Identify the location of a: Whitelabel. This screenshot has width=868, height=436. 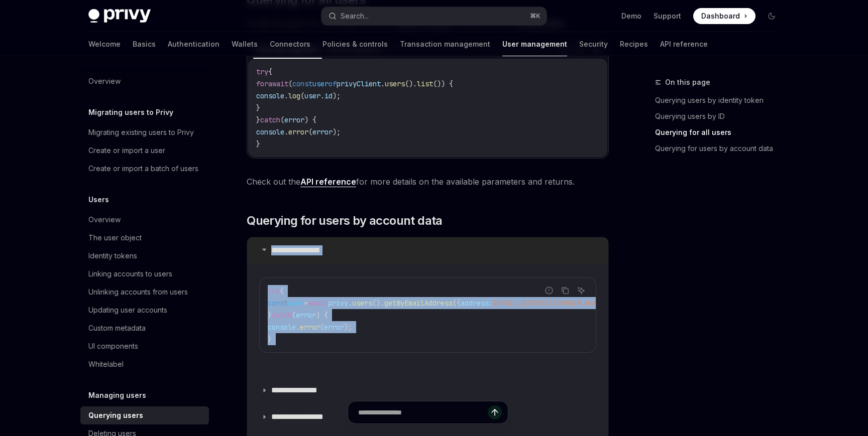
(145, 365).